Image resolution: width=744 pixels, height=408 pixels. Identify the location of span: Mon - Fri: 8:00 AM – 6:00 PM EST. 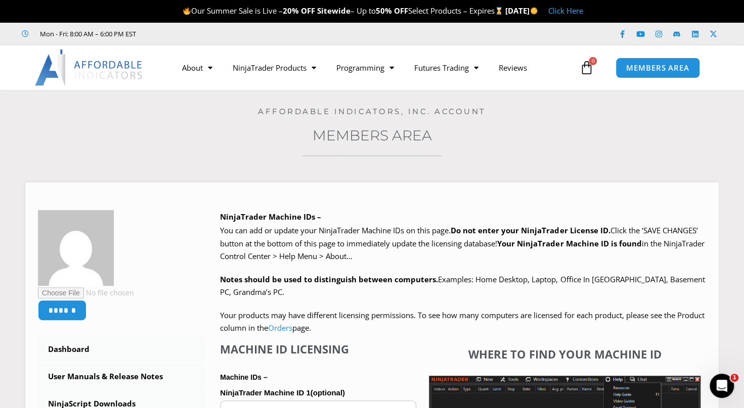
(86, 34).